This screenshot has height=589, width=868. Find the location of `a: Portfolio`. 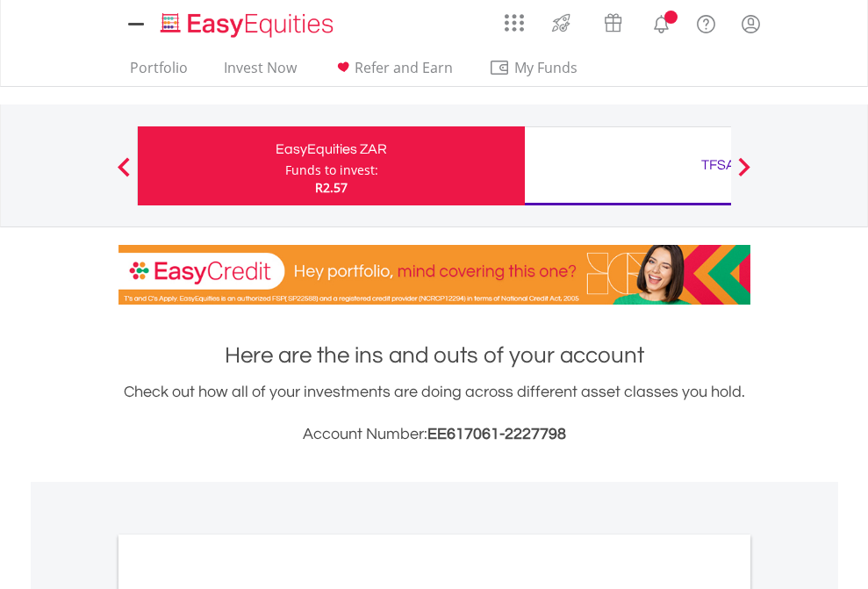

a: Portfolio is located at coordinates (159, 72).